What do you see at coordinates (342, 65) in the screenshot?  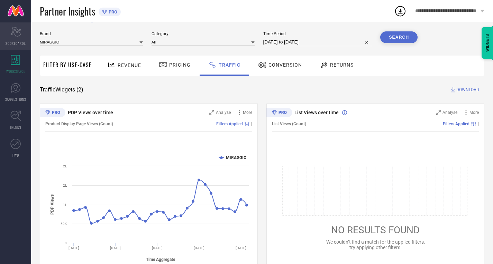 I see `span: Returns` at bounding box center [342, 65].